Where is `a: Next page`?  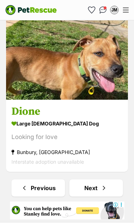 a: Next page is located at coordinates (96, 188).